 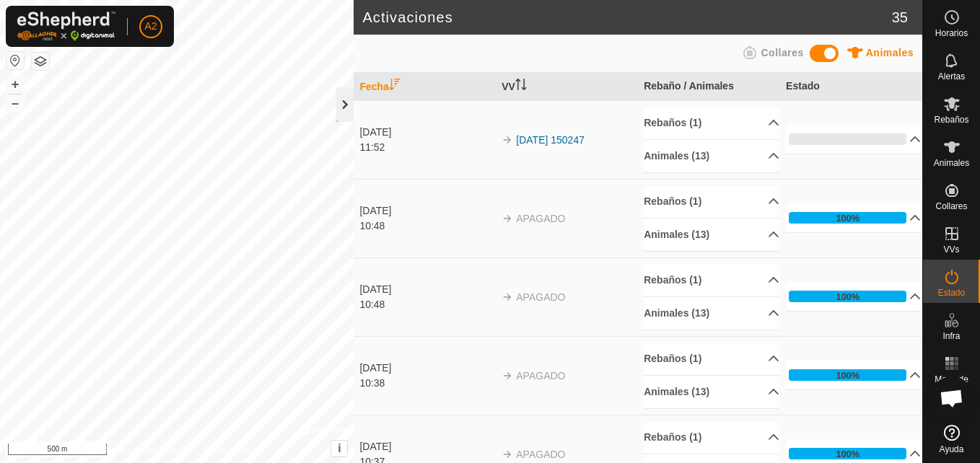 What do you see at coordinates (41, 61) in the screenshot?
I see `button: Capas del Mapa` at bounding box center [41, 61].